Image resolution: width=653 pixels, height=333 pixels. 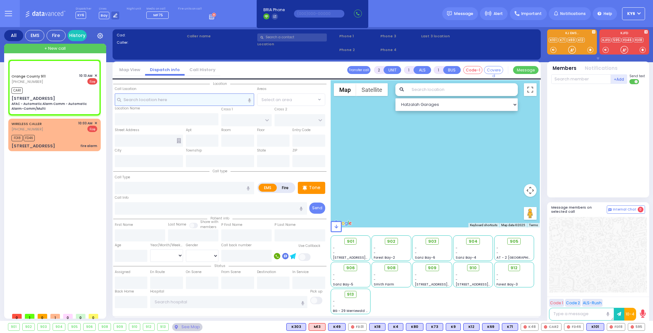 I want to click on span: Smith Farm, so click(x=384, y=284).